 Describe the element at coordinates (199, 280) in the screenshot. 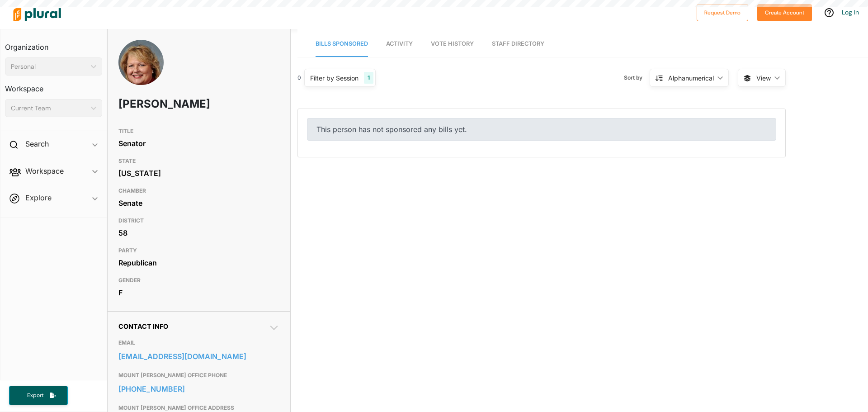

I see `h3: GENDER` at that location.